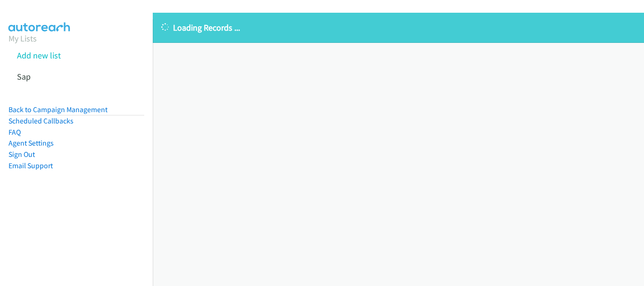 The width and height of the screenshot is (644, 286). I want to click on p: Loading Records ..., so click(398, 28).